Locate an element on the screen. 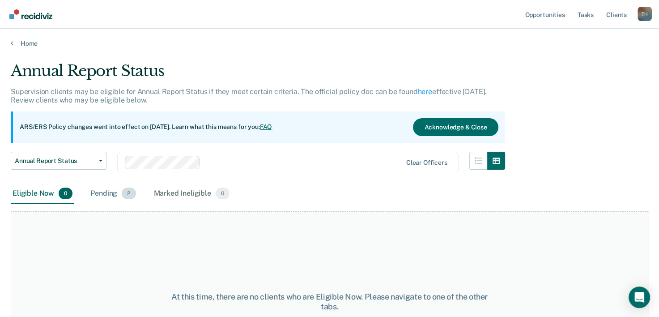  div: Eligible Now0 is located at coordinates (42, 194).